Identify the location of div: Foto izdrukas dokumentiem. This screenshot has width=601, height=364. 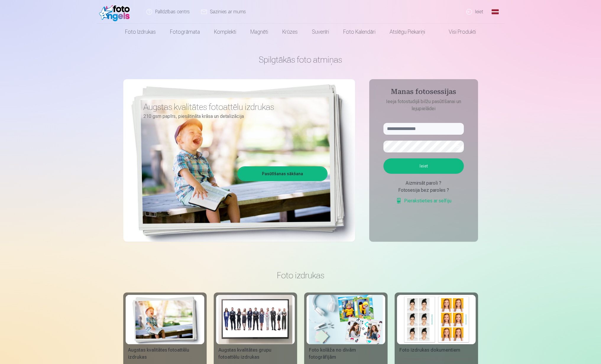
(437, 350).